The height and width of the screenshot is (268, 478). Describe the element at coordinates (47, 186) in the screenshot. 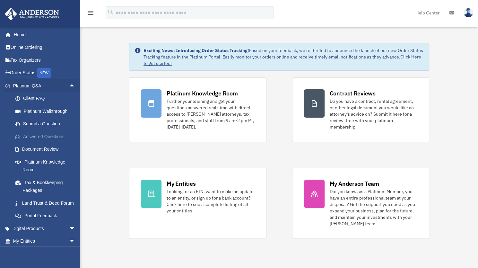

I see `a: Tax & Bookkeeping Packages` at that location.